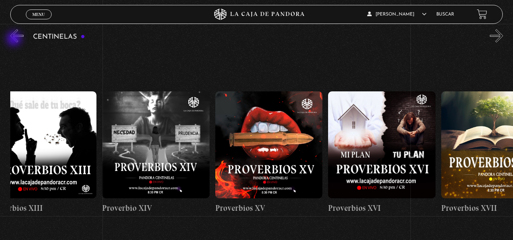 The height and width of the screenshot is (240, 513). I want to click on a: View your shopping cart, so click(482, 14).